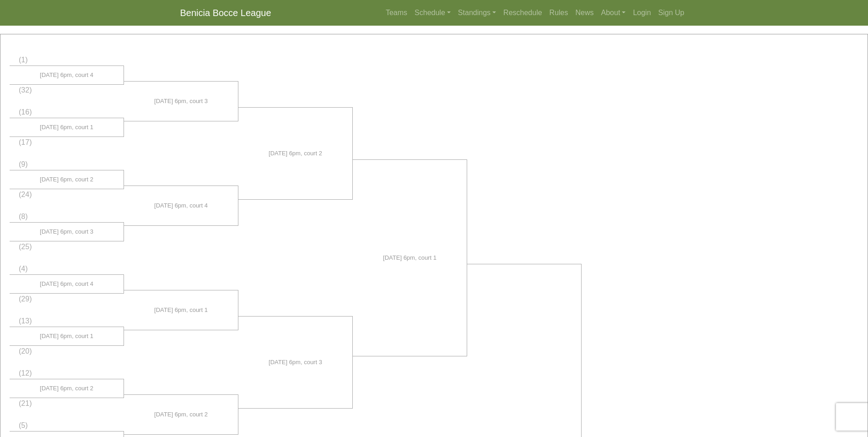  What do you see at coordinates (476, 13) in the screenshot?
I see `a: Standings` at bounding box center [476, 13].